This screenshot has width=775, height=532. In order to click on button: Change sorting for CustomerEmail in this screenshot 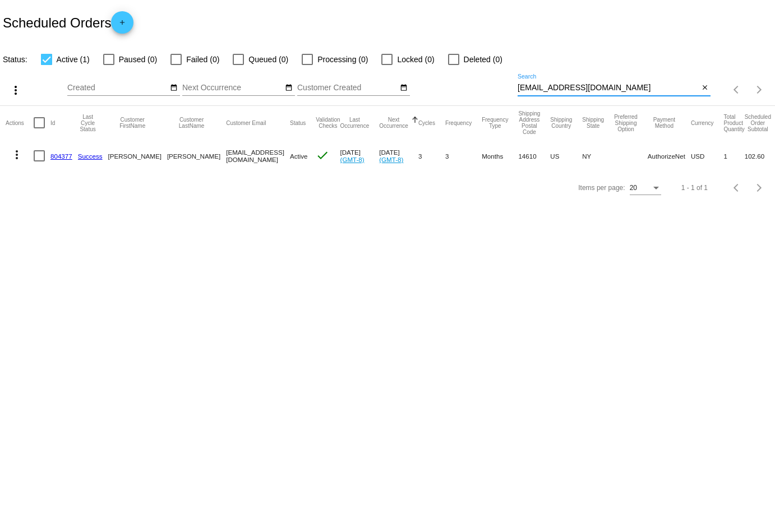, I will do `click(246, 123)`.